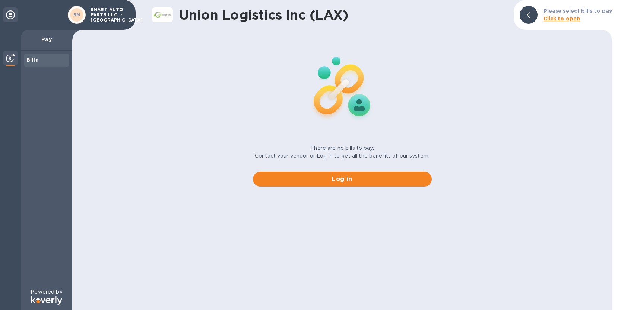 The height and width of the screenshot is (310, 618). What do you see at coordinates (342, 152) in the screenshot?
I see `p: There are no bills to pay. Contact your vendor or Log in to get all the benefits of our system.` at bounding box center [342, 152].